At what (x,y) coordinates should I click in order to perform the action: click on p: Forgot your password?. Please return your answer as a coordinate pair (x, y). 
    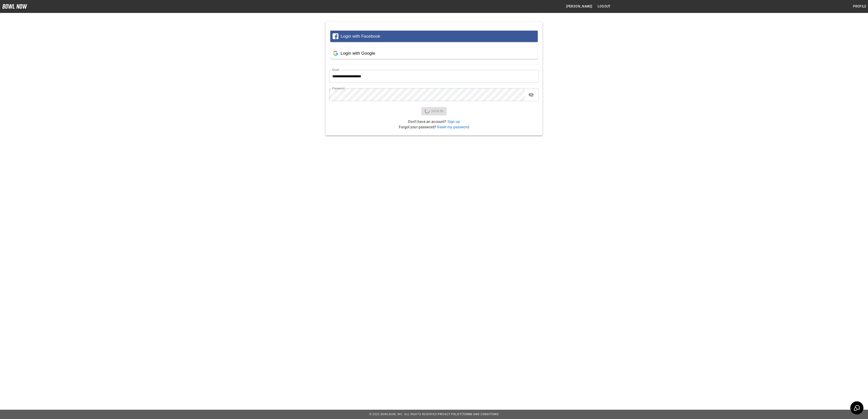
    Looking at the image, I should click on (434, 127).